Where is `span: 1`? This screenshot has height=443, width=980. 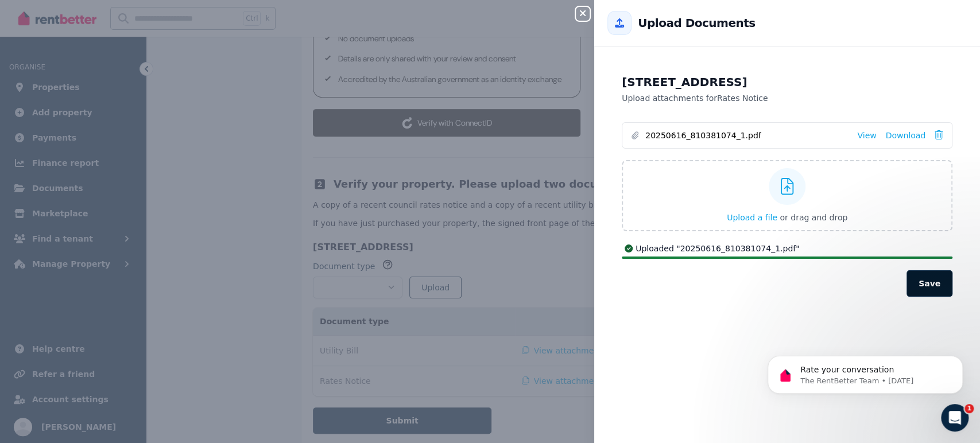
span: 1 is located at coordinates (970, 408).